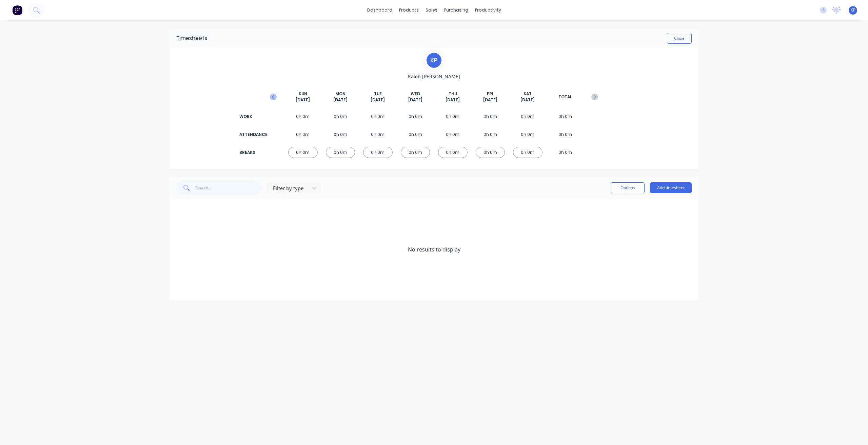 Image resolution: width=868 pixels, height=445 pixels. What do you see at coordinates (627, 187) in the screenshot?
I see `button: Options` at bounding box center [627, 187].